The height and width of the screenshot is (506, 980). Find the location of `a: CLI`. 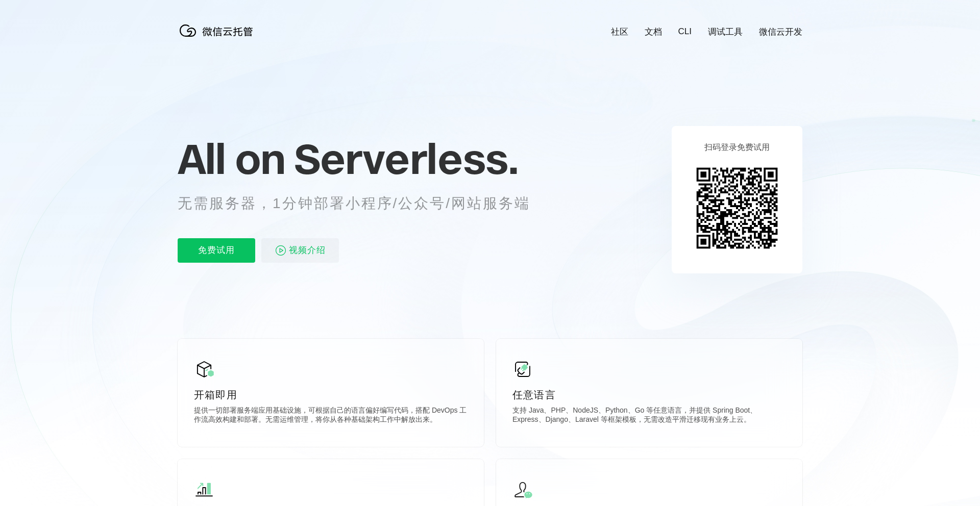

a: CLI is located at coordinates (685, 32).